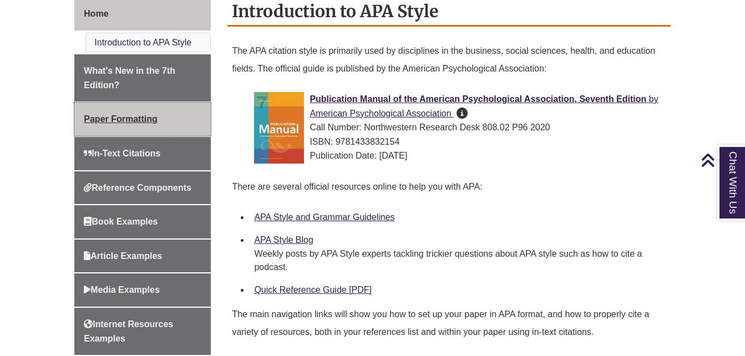 The height and width of the screenshot is (356, 745). What do you see at coordinates (721, 160) in the screenshot?
I see `a: Back to Top` at bounding box center [721, 160].